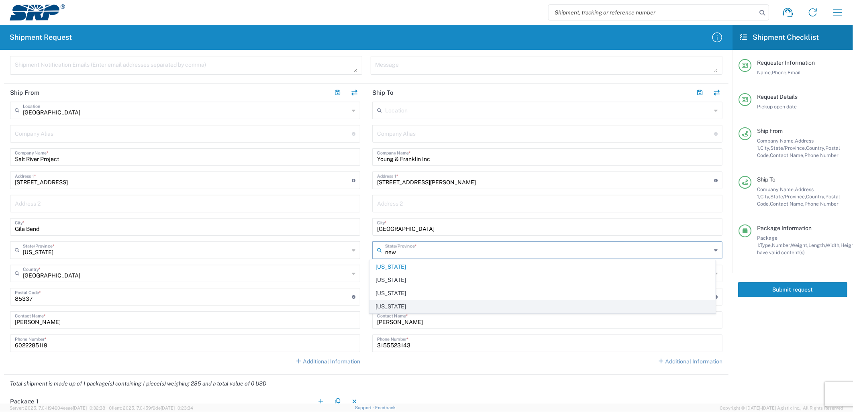  What do you see at coordinates (793, 290) in the screenshot?
I see `button: Submit request` at bounding box center [793, 290].